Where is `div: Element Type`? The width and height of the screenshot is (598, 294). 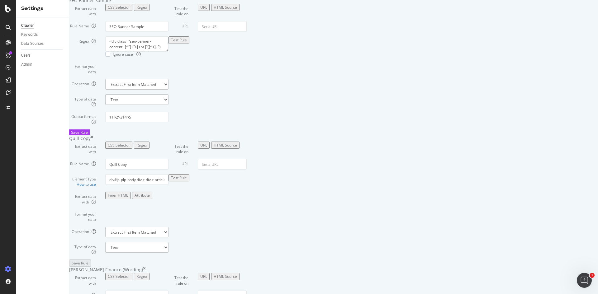
div: Element Type is located at coordinates (83, 179).